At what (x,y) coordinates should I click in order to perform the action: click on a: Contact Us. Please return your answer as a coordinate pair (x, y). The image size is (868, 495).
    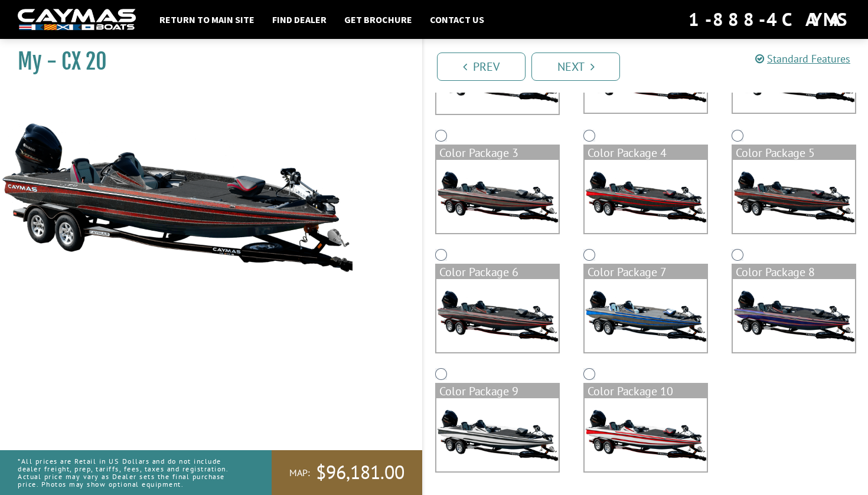
    Looking at the image, I should click on (457, 19).